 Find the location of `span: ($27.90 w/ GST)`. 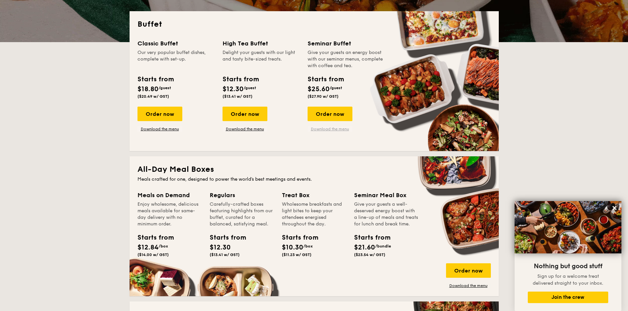

span: ($27.90 w/ GST) is located at coordinates (323, 97).